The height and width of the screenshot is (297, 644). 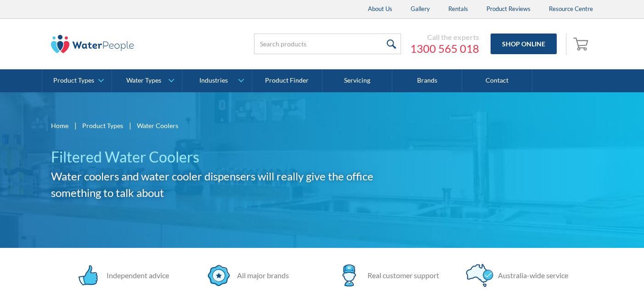 What do you see at coordinates (357, 81) in the screenshot?
I see `a: Servicing` at bounding box center [357, 81].